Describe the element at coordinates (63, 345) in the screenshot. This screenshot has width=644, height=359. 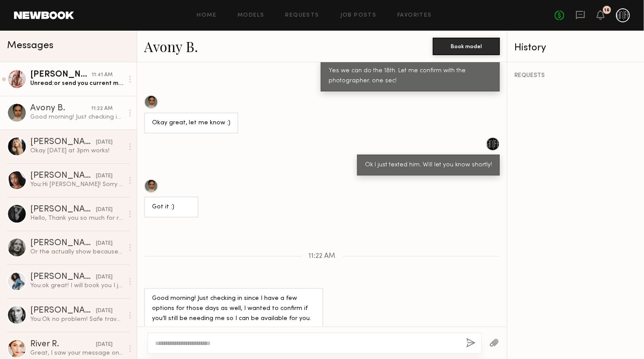
I see `div: River R.` at that location.